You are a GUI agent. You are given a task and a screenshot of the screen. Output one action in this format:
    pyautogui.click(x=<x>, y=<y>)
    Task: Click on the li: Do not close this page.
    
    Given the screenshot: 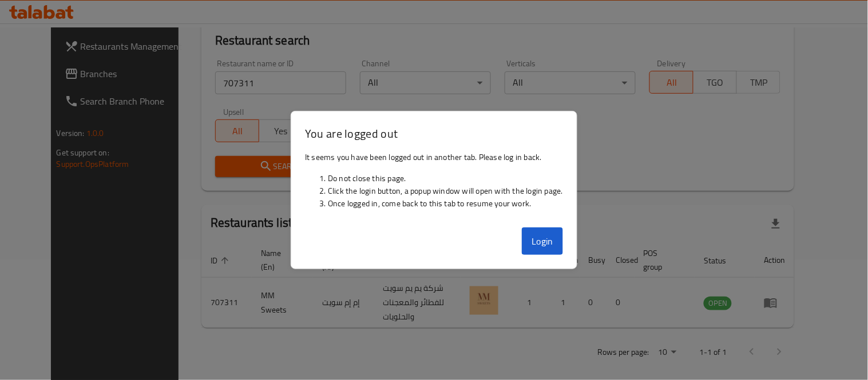 What is the action you would take?
    pyautogui.click(x=445, y=178)
    